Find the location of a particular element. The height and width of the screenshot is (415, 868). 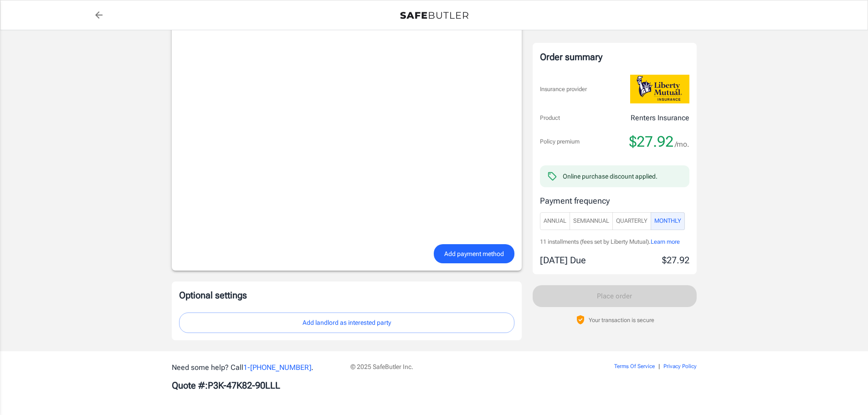

p: Your transaction is secure is located at coordinates (621, 320).